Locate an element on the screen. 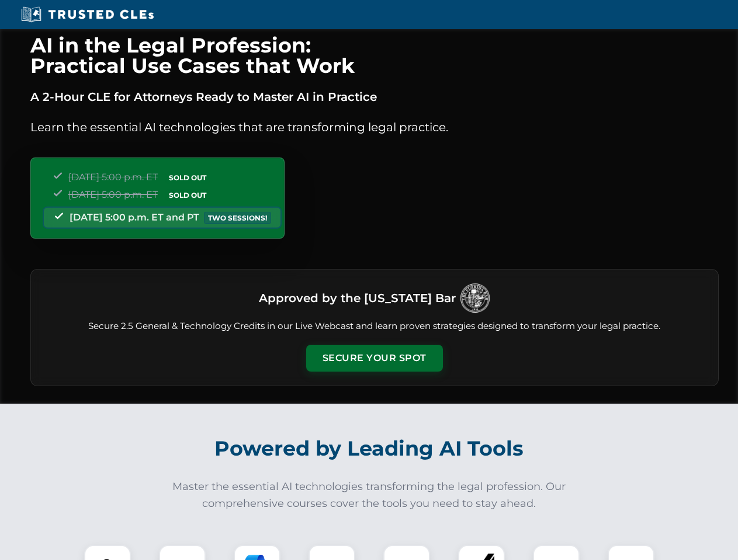  p: Secure 2.5 General & Technology Credits in our Live Webcast and learn proven strategies designed ... is located at coordinates (374, 326).